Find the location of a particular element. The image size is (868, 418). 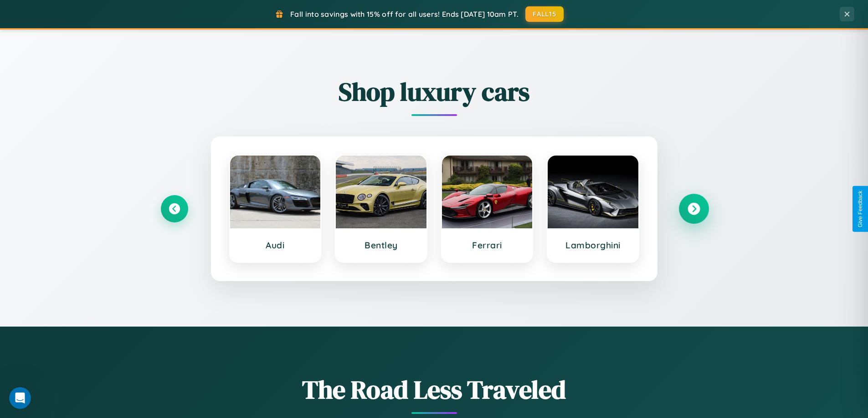

h3: Bentley is located at coordinates (381, 245).